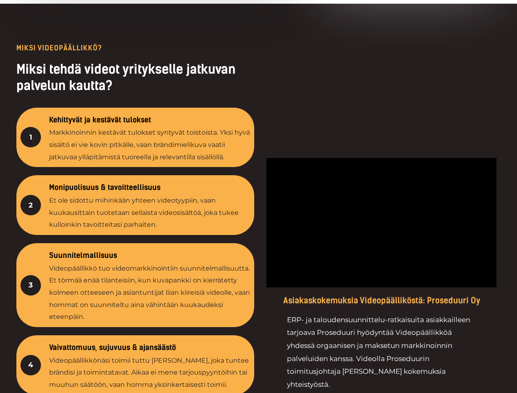 The image size is (517, 393). I want to click on p: Et ole sidottu mihinkään yhteen videotyypiin, vaan kuukausittain tuotetaan sellaista videosisältö..., so click(149, 212).